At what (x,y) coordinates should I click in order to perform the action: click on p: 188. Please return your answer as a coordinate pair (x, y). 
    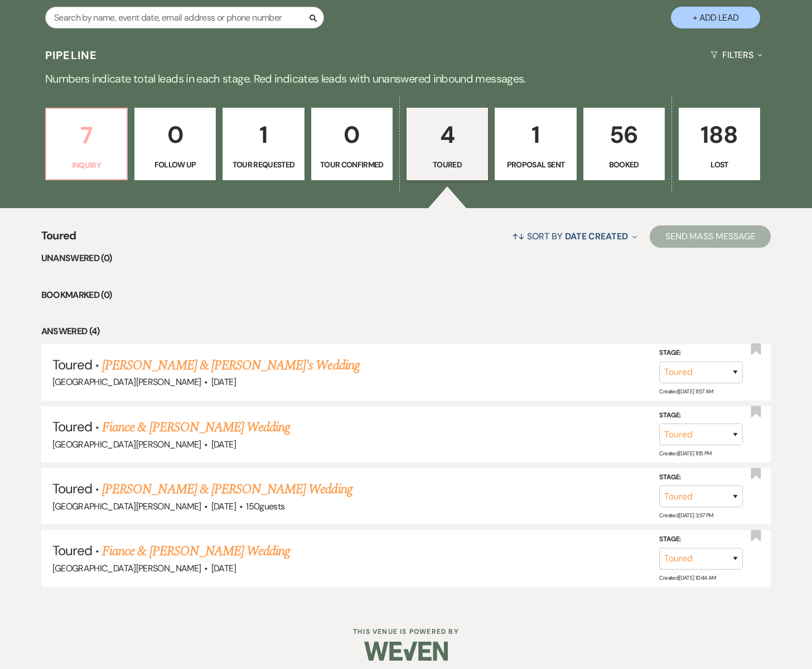
    Looking at the image, I should click on (720, 135).